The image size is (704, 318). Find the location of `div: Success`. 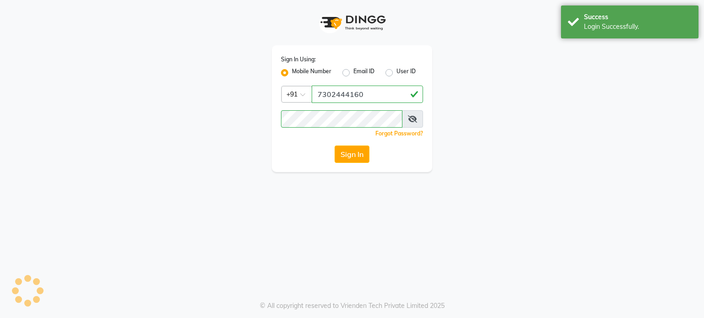

div: Success is located at coordinates (637, 17).